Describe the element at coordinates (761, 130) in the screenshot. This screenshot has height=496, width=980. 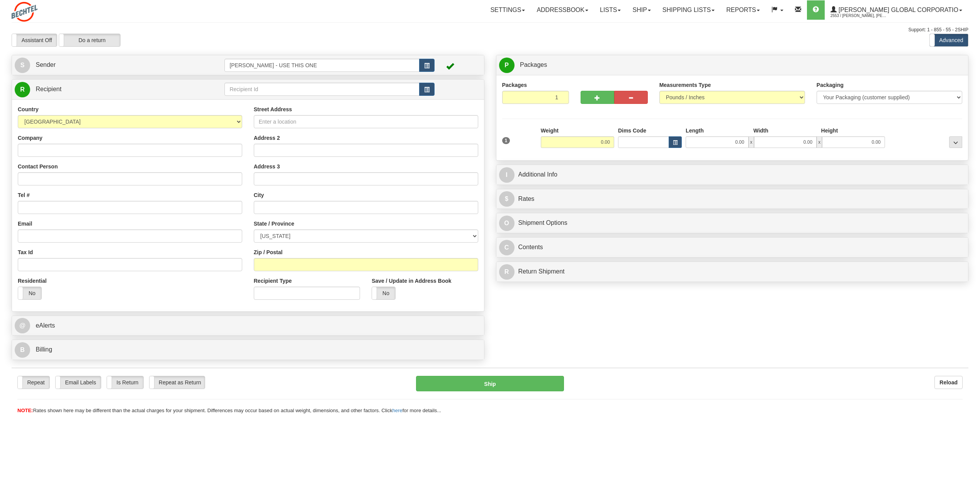
I see `label: Width` at that location.